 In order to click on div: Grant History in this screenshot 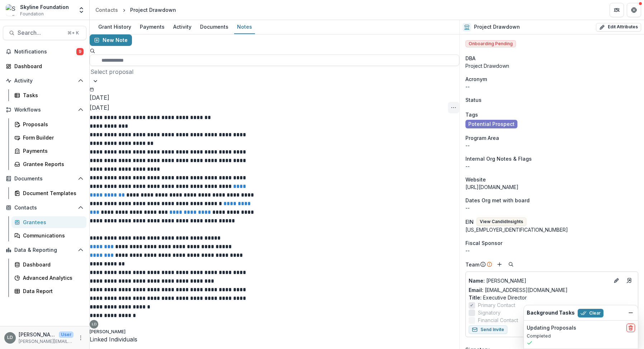, I will do `click(115, 26)`.